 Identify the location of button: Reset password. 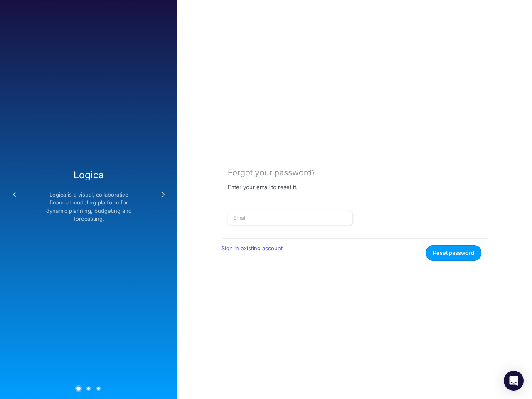
(454, 253).